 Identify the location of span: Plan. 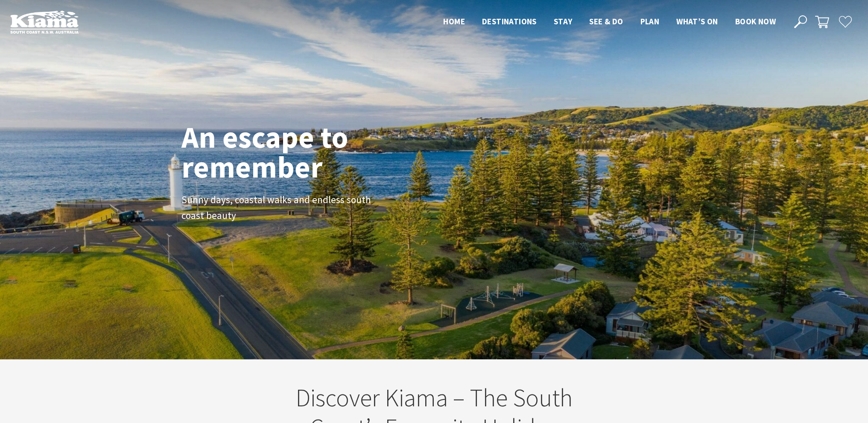
(650, 21).